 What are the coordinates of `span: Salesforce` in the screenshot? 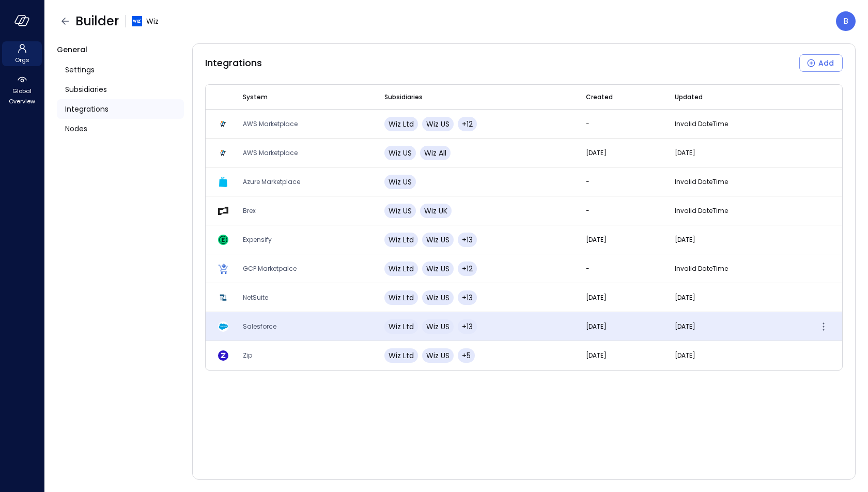 It's located at (260, 326).